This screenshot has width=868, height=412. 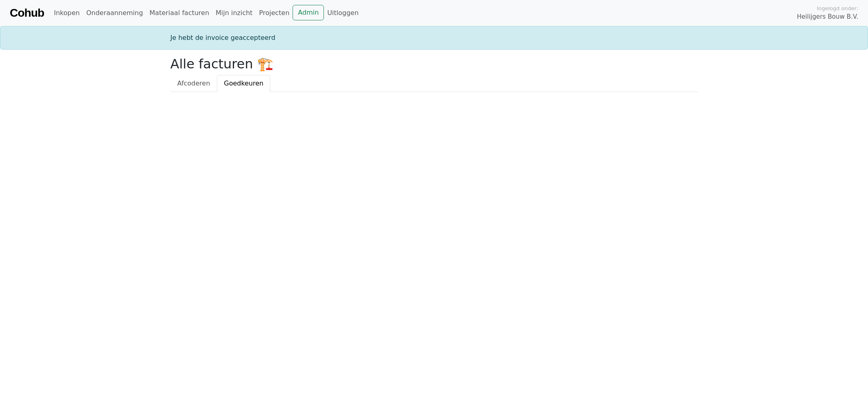 What do you see at coordinates (193, 84) in the screenshot?
I see `a: Afcoderen` at bounding box center [193, 84].